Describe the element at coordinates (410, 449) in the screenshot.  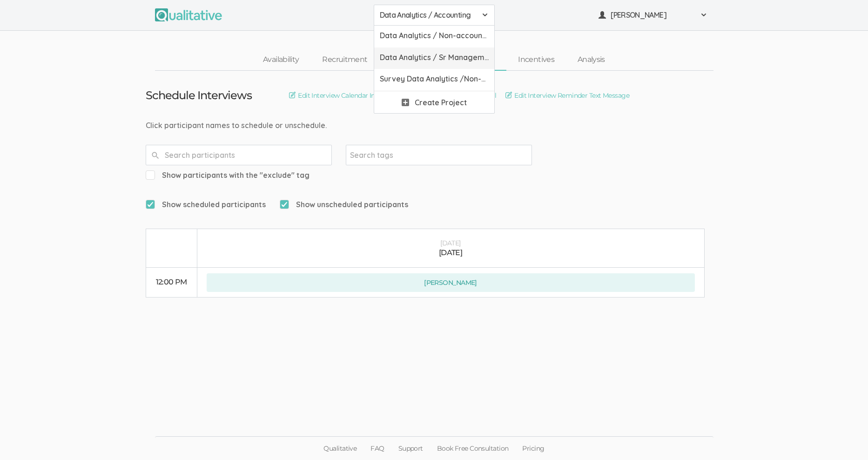
I see `a: Support` at that location.